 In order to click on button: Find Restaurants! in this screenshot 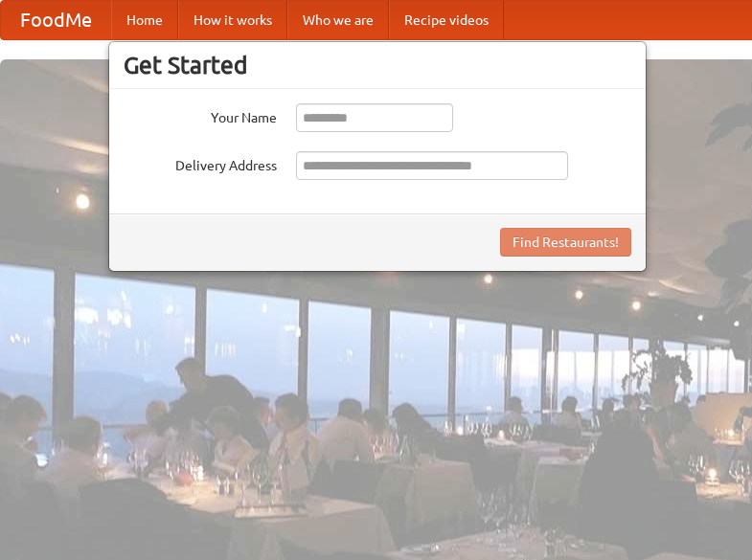, I will do `click(565, 243)`.